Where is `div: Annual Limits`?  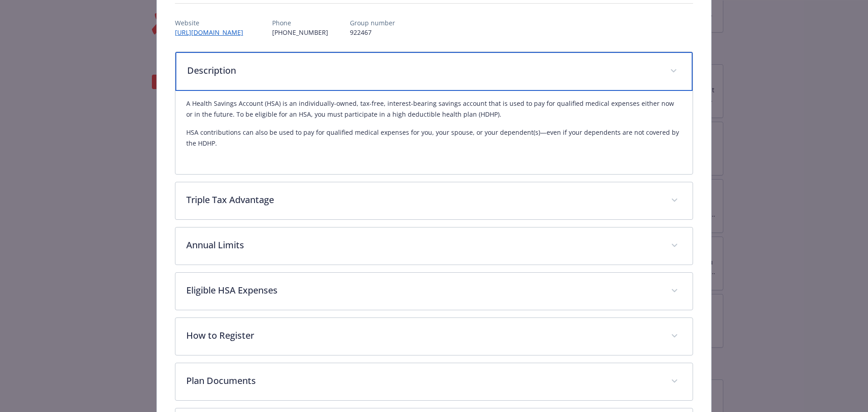
div: Annual Limits is located at coordinates (434, 246).